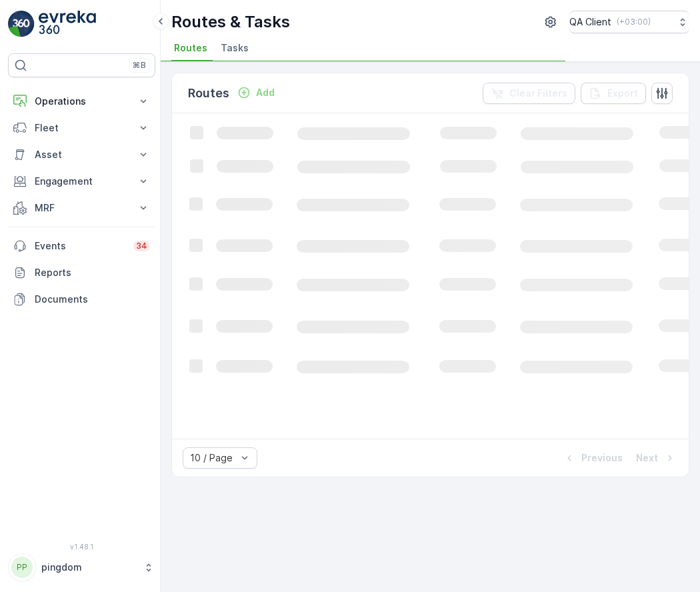 The image size is (700, 592). I want to click on p: ⌘B, so click(139, 65).